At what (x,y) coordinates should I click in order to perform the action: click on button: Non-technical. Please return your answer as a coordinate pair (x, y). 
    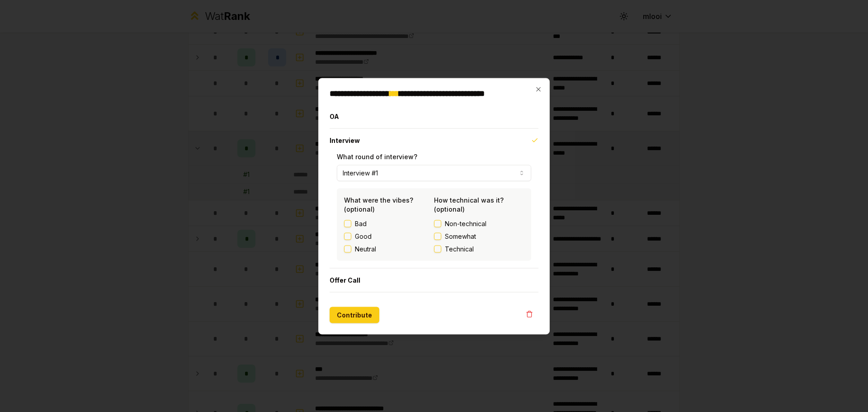
    Looking at the image, I should click on (438, 223).